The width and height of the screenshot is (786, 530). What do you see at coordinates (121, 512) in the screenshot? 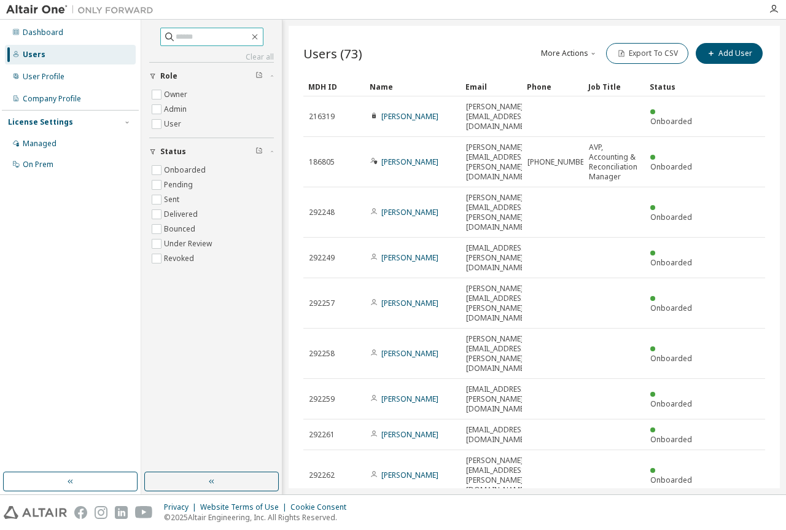
I see `img: linkedin.svg` at bounding box center [121, 512].